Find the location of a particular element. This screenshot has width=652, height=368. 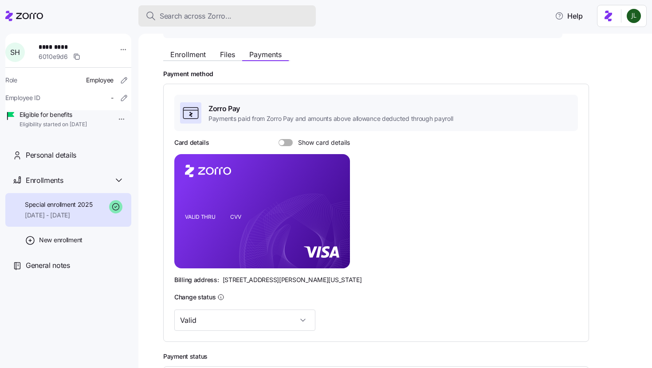

tspan: CVV is located at coordinates (235, 217).